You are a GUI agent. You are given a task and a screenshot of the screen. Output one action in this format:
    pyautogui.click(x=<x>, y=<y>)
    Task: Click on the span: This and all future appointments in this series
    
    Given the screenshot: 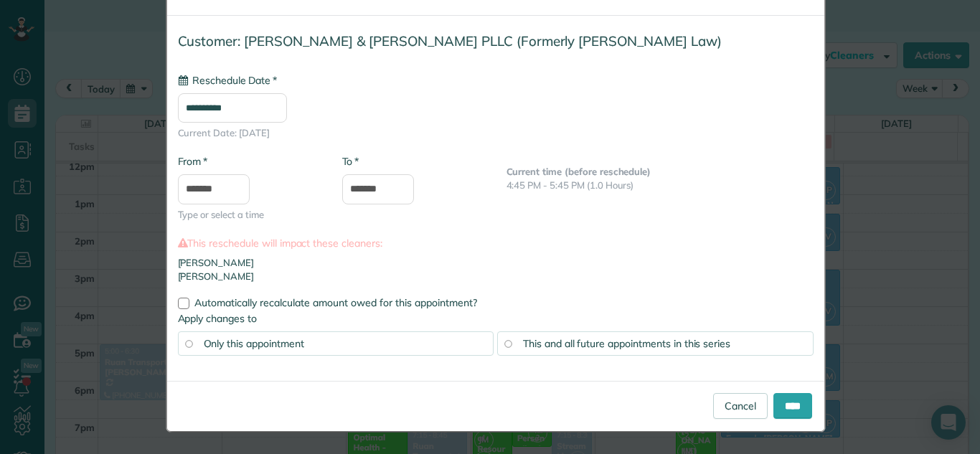 What is the action you would take?
    pyautogui.click(x=626, y=343)
    